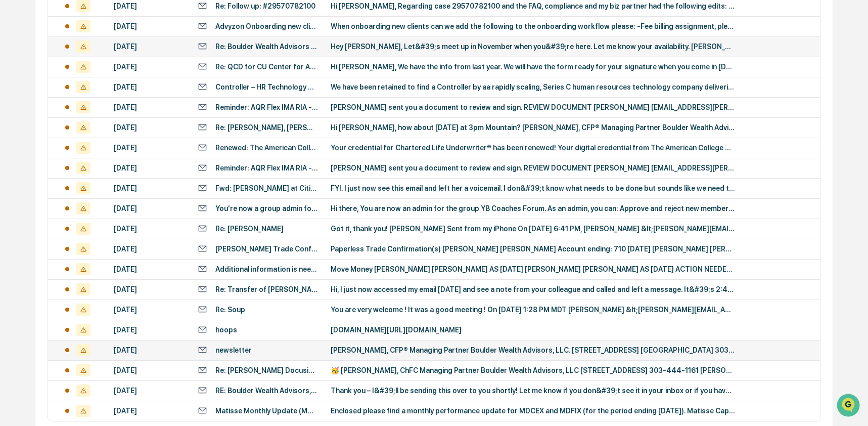  What do you see at coordinates (533, 87) in the screenshot?
I see `div: We have been retained to find a Controller by aa rapidly scaling, Series C human resources techno...` at bounding box center [533, 87].